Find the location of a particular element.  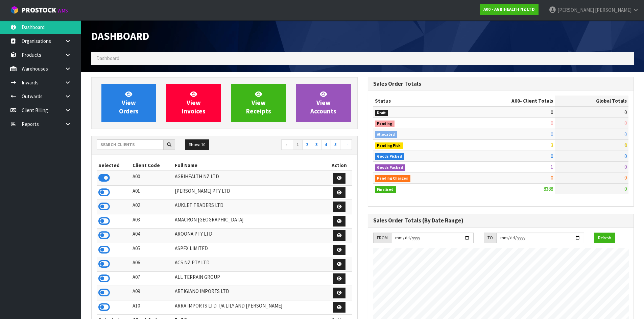

td: ARTIGIANO IMPORTS LTD is located at coordinates (249, 293).